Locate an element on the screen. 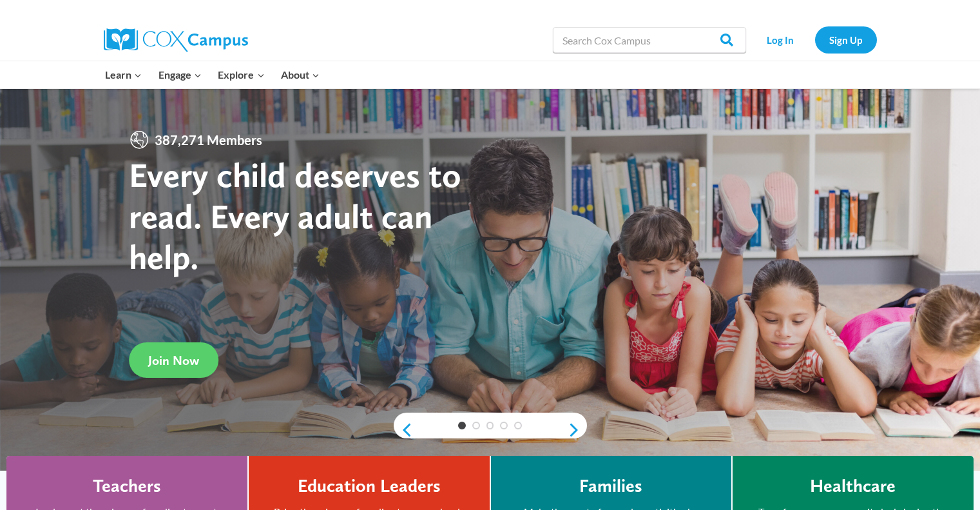 This screenshot has height=510, width=980. a: Join Now is located at coordinates (173, 360).